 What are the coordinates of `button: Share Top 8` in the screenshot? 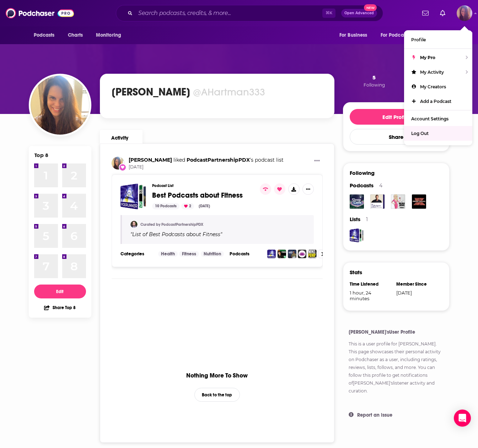 It's located at (60, 307).